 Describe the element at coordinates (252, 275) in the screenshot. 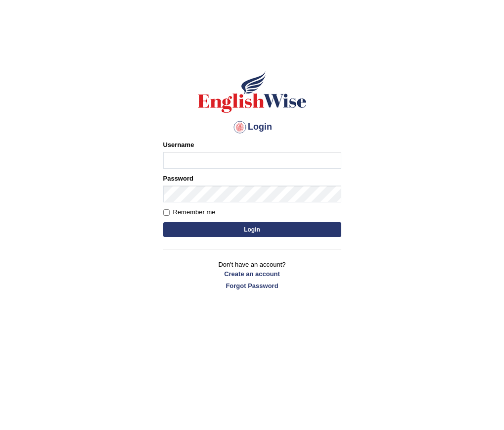

I see `p: Don't have an account?` at that location.